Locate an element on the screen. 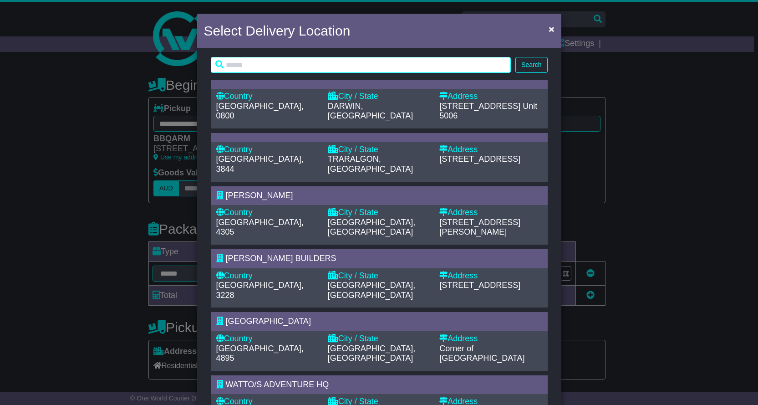 The width and height of the screenshot is (758, 405). button: Search is located at coordinates (531, 65).